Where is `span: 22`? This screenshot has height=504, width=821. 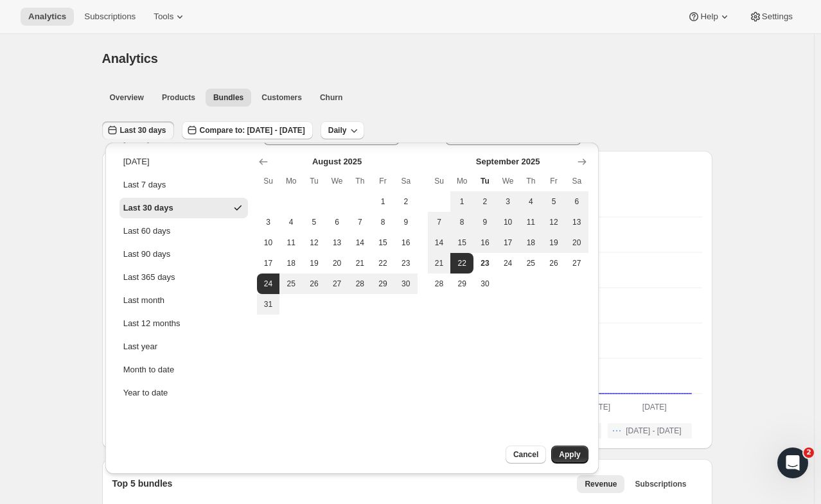
span: 22 is located at coordinates (462, 263).